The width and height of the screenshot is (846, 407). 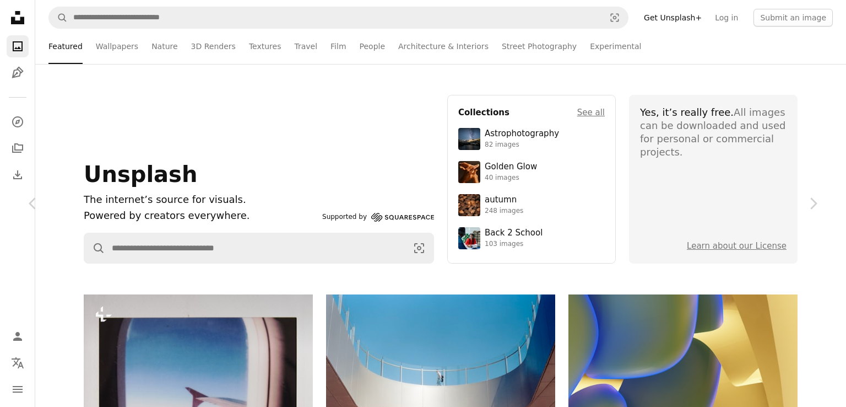 I want to click on img: premium_photo-1754759085924-d6c35cb5b7a4, so click(x=469, y=172).